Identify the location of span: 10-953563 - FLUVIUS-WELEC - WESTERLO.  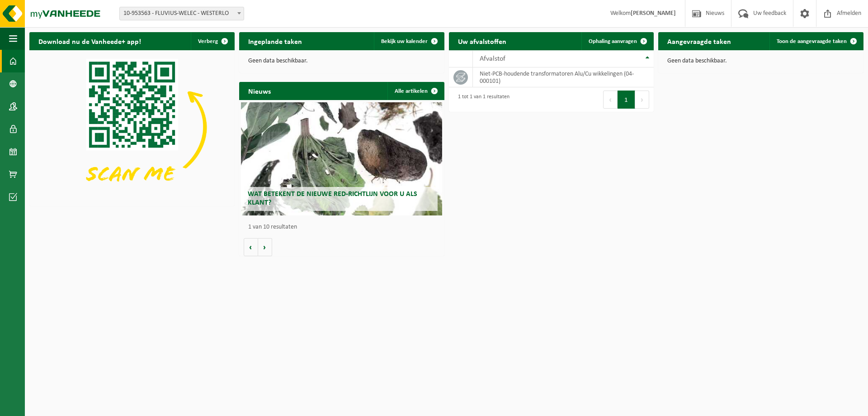
(182, 13).